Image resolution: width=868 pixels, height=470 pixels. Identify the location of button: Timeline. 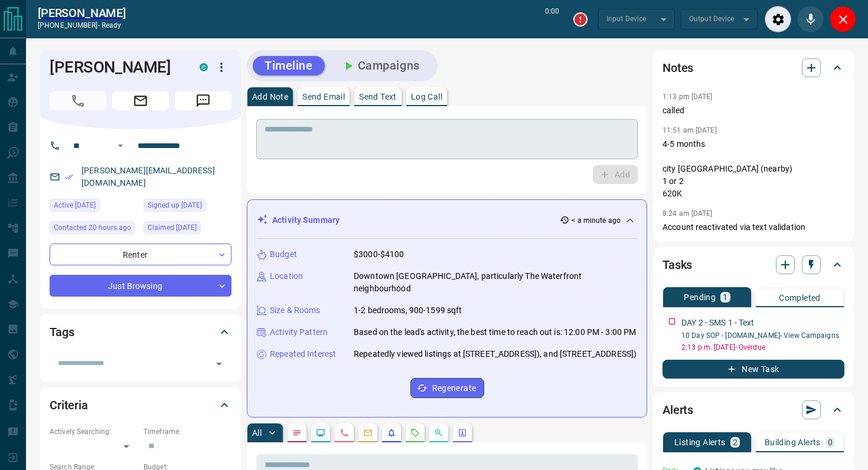
(289, 65).